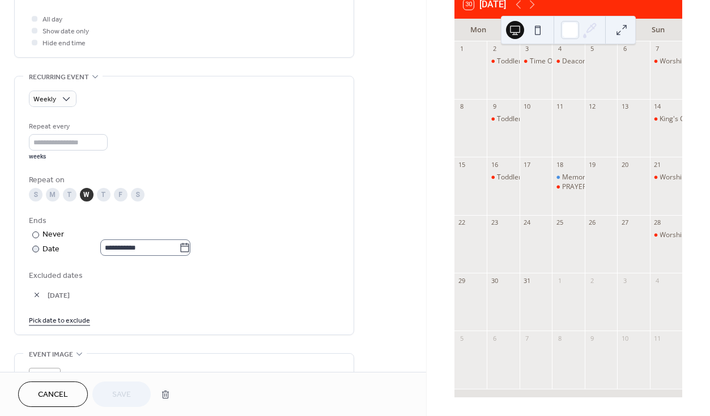  Describe the element at coordinates (592, 164) in the screenshot. I see `div: 19` at that location.